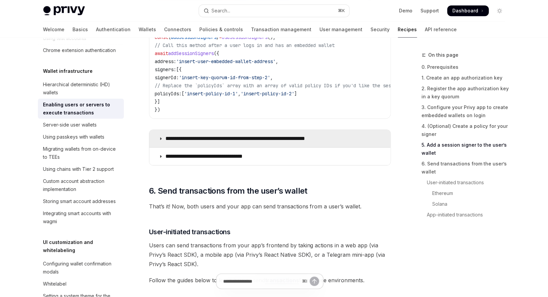 The image size is (548, 297). I want to click on a: Solana, so click(466, 204).